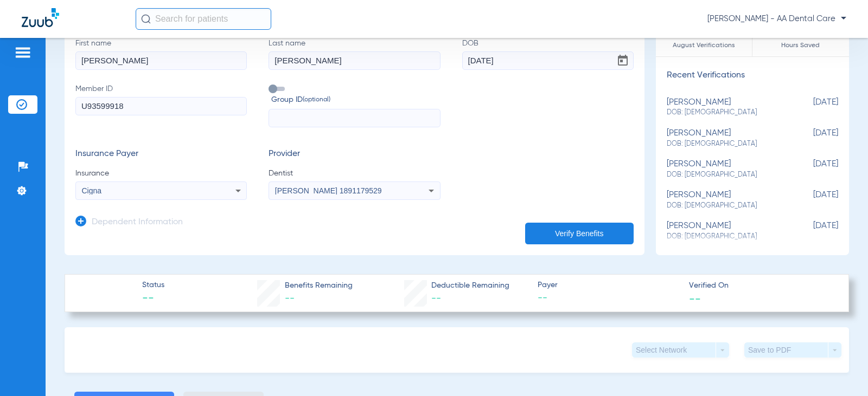 The image size is (868, 396). Describe the element at coordinates (153, 285) in the screenshot. I see `span: Status` at that location.